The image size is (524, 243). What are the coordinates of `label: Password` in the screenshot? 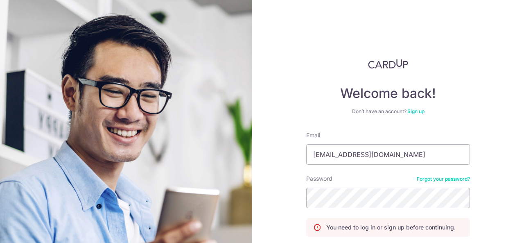 It's located at (320, 179).